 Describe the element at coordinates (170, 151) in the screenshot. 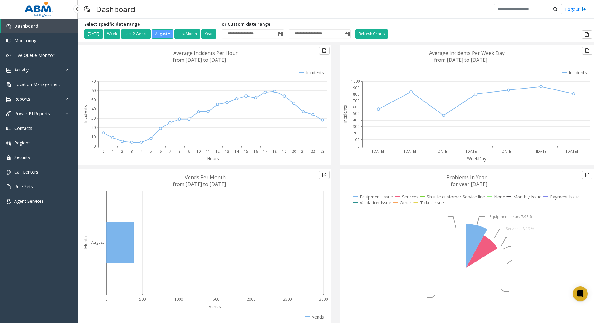

I see `text: 7` at that location.